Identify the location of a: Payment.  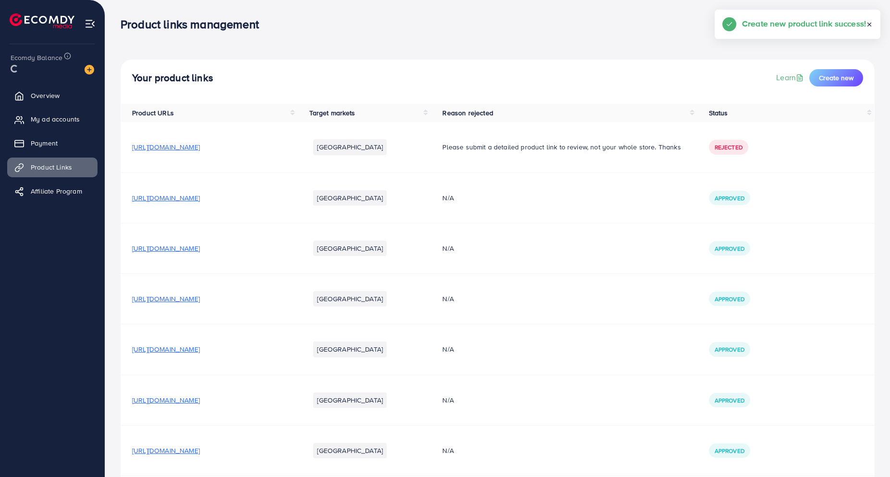
(52, 143).